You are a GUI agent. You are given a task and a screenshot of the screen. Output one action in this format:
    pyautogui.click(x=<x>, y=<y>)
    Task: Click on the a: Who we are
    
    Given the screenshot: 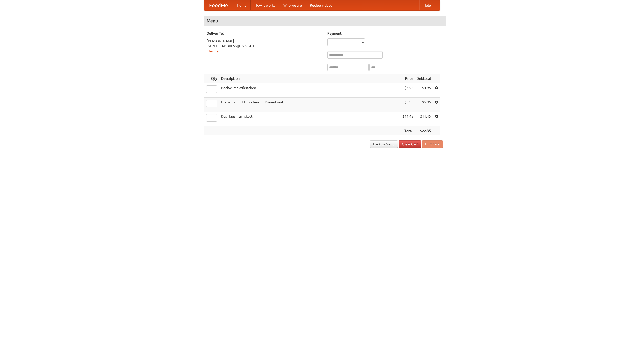 What is the action you would take?
    pyautogui.click(x=293, y=5)
    